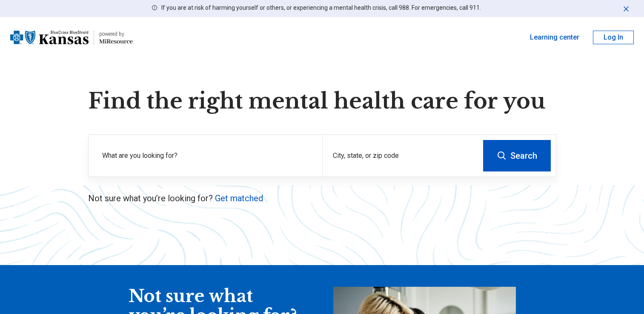 This screenshot has height=314, width=644. I want to click on div: powered by, so click(116, 34).